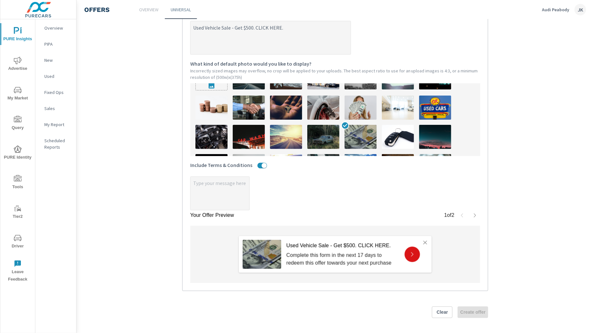 The image size is (594, 333). I want to click on p: Fixed Ops, so click(58, 92).